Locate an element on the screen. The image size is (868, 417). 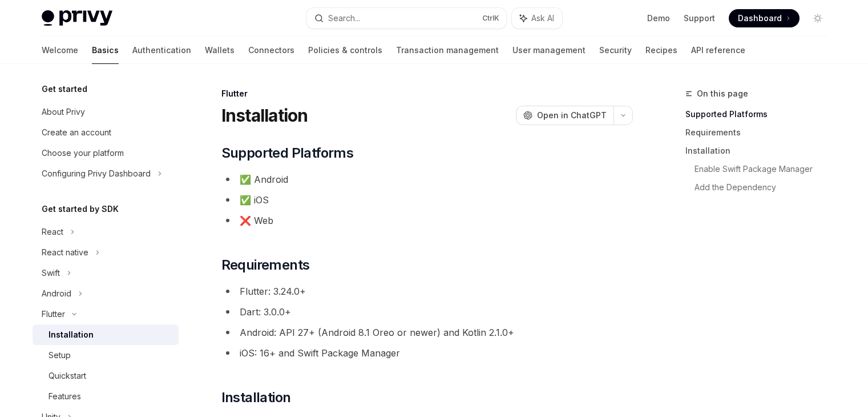
button: Toggle dark mode is located at coordinates (818, 18).